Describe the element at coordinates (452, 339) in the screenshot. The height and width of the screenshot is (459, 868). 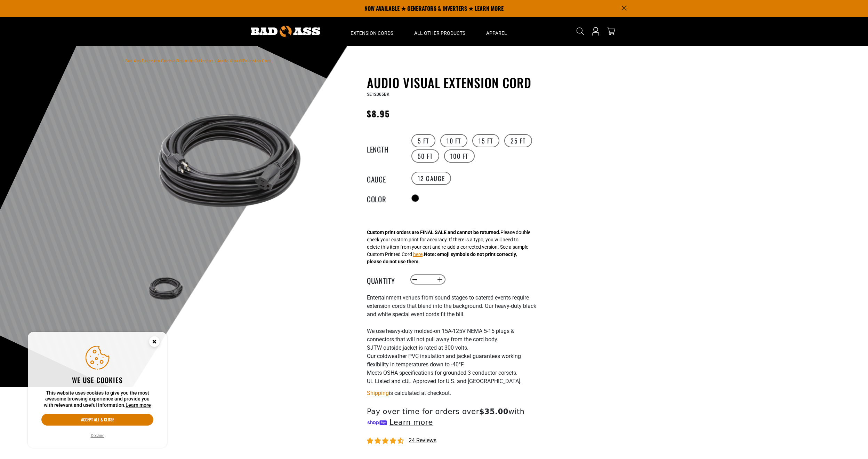
I see `div: Entertainment venues from sound stages to catered events require extension cords that blend into ...` at that location.